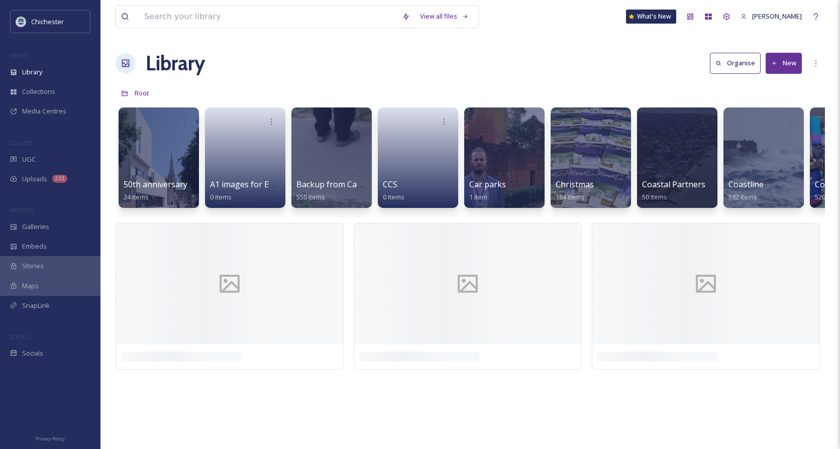 The height and width of the screenshot is (449, 840). What do you see at coordinates (487, 190) in the screenshot?
I see `a: Car parks1 item` at bounding box center [487, 190].